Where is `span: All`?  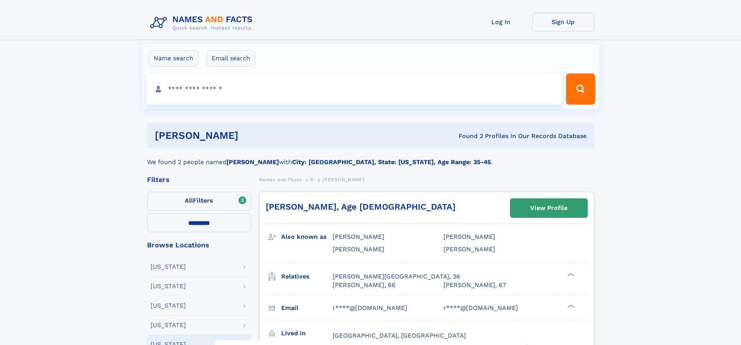
span: All is located at coordinates (189, 200).